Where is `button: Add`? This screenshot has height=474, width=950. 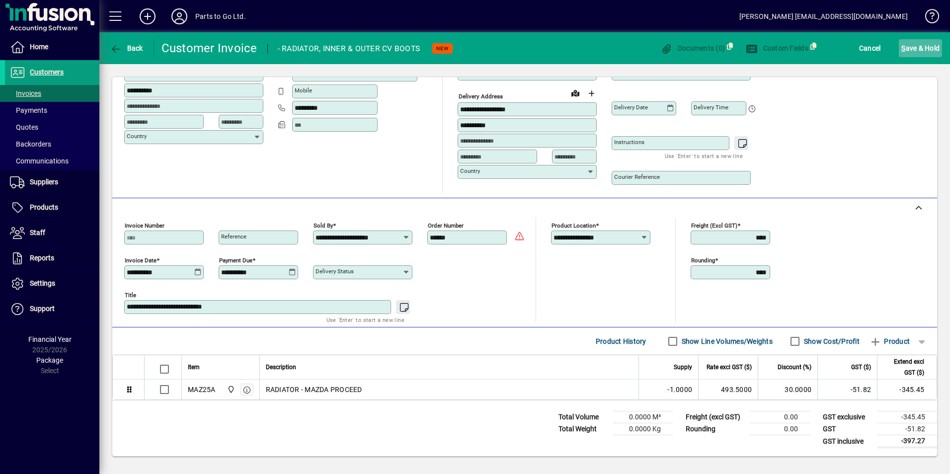
button: Add is located at coordinates (148, 16).